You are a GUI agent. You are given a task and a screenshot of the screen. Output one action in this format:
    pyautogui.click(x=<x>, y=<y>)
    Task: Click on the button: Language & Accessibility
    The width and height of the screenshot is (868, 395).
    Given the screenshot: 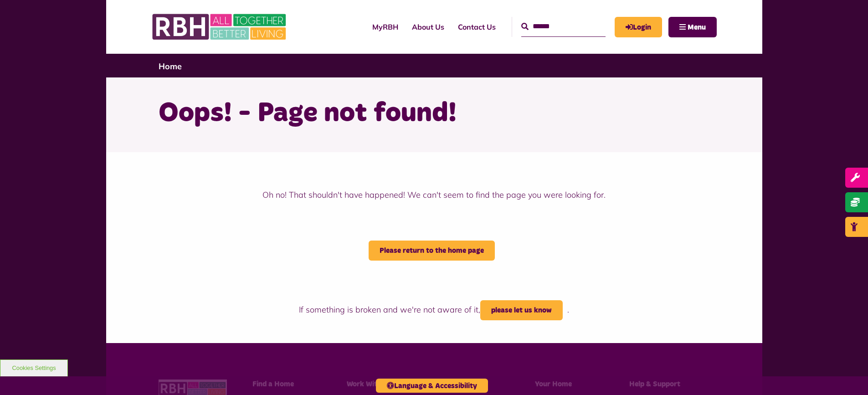 What is the action you would take?
    pyautogui.click(x=432, y=385)
    